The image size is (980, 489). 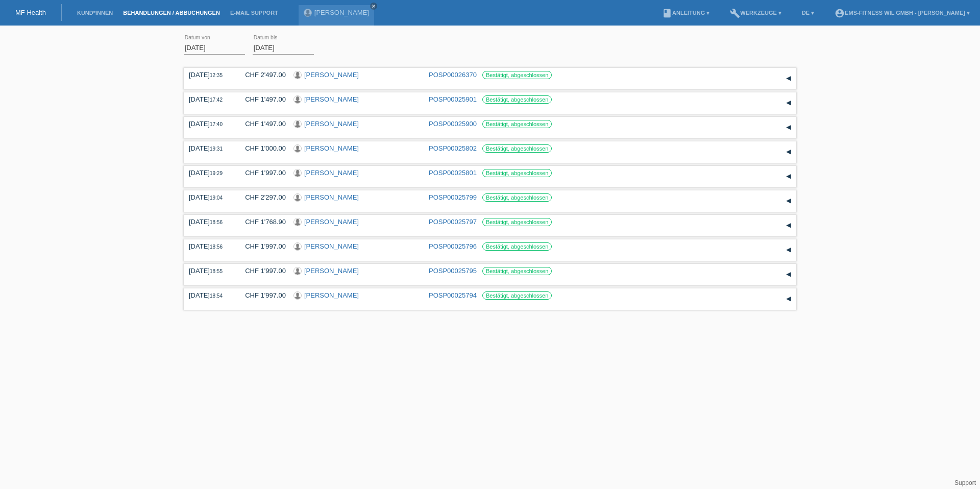 I want to click on a: POSP00025796, so click(x=453, y=246).